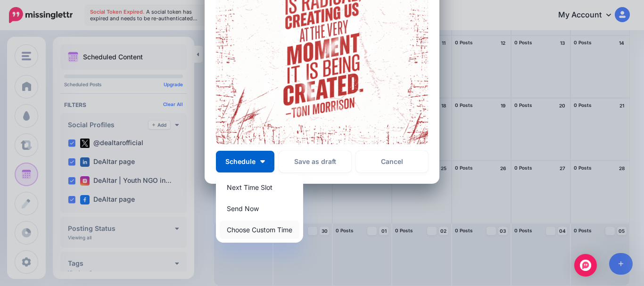 The width and height of the screenshot is (644, 286). What do you see at coordinates (315, 162) in the screenshot?
I see `button: Save as draft` at bounding box center [315, 162].